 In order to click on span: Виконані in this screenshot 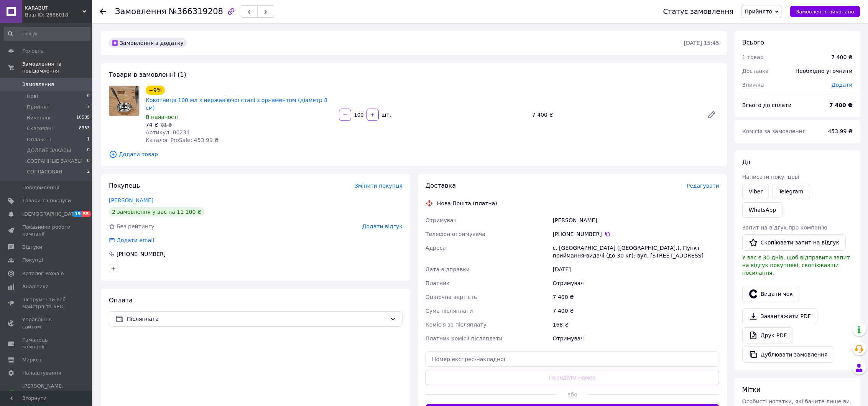, I will do `click(38, 118)`.